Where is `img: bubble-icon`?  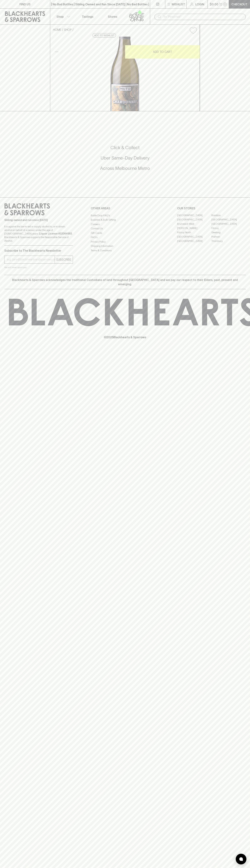
img: bubble-icon is located at coordinates (241, 859).